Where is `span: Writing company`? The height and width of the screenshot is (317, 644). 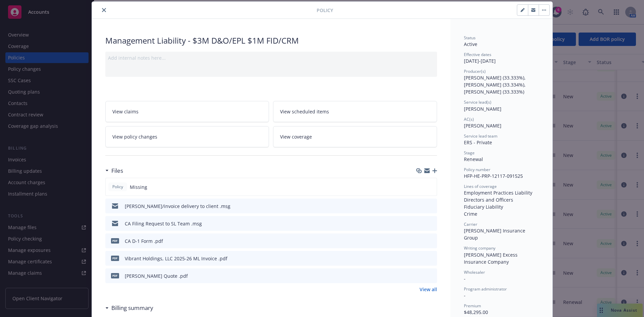
span: Writing company is located at coordinates (480, 248).